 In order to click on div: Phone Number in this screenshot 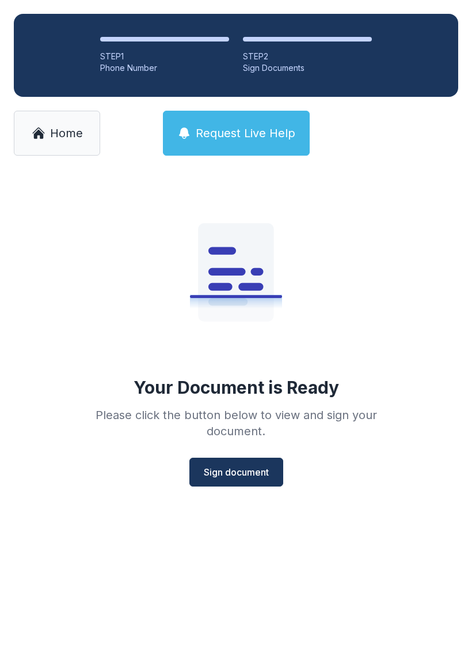, I will do `click(165, 68)`.